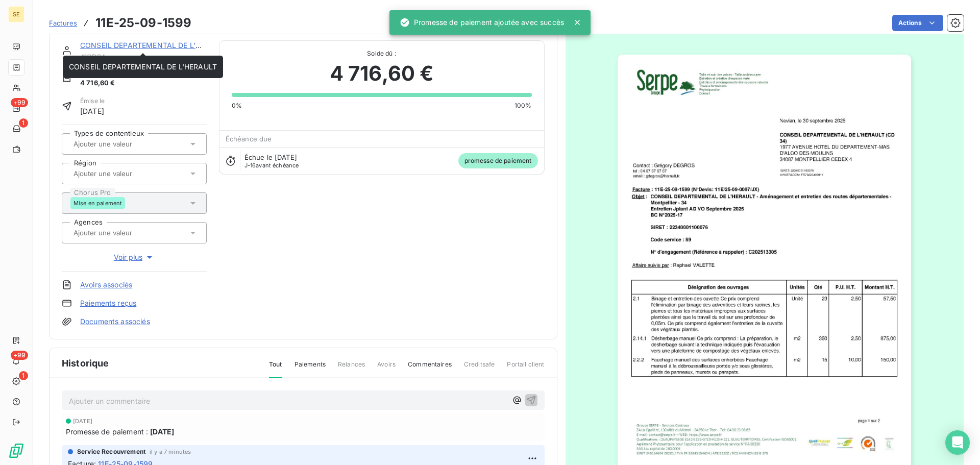 The image size is (980, 465). Describe the element at coordinates (479, 369) in the screenshot. I see `span: Creditsafe` at that location.